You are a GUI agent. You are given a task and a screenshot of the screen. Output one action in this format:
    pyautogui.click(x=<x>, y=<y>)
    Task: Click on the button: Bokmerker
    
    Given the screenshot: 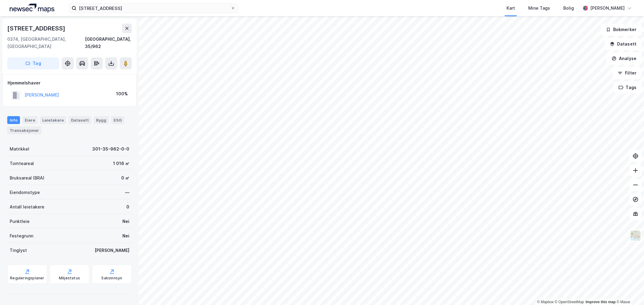 What is the action you would take?
    pyautogui.click(x=621, y=30)
    